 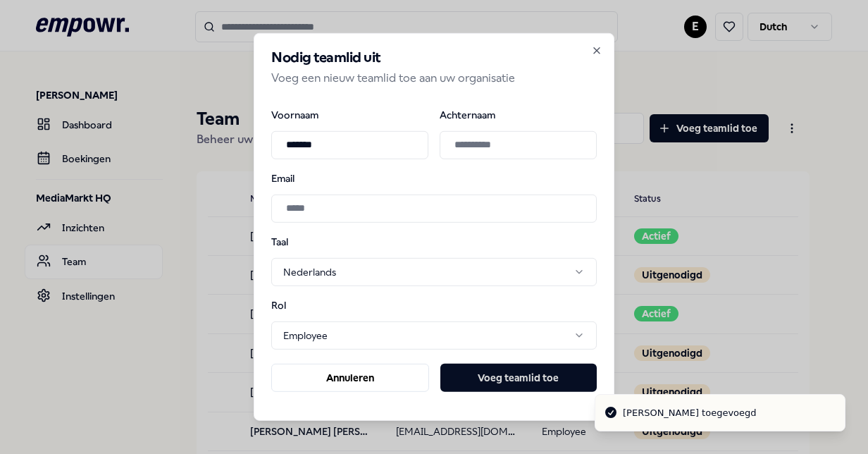 What do you see at coordinates (518, 114) in the screenshot?
I see `label: Achternaam` at bounding box center [518, 114].